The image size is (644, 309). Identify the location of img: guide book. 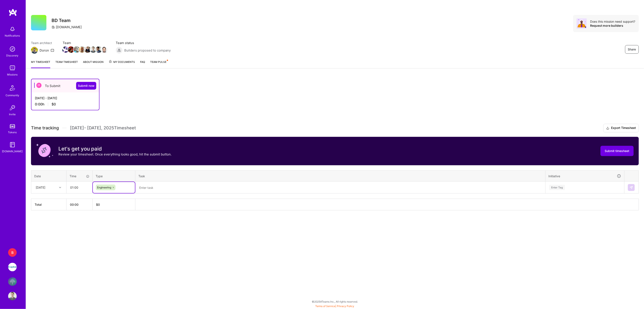
(13, 144).